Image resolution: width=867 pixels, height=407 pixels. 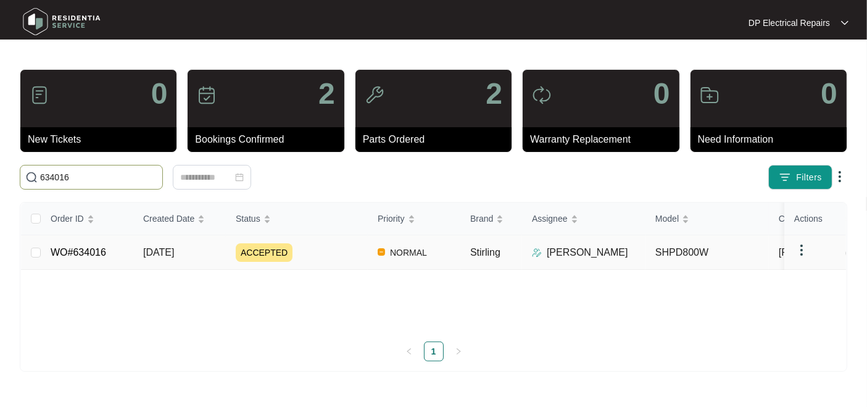 What do you see at coordinates (31, 177) in the screenshot?
I see `img: search-icon` at bounding box center [31, 177].